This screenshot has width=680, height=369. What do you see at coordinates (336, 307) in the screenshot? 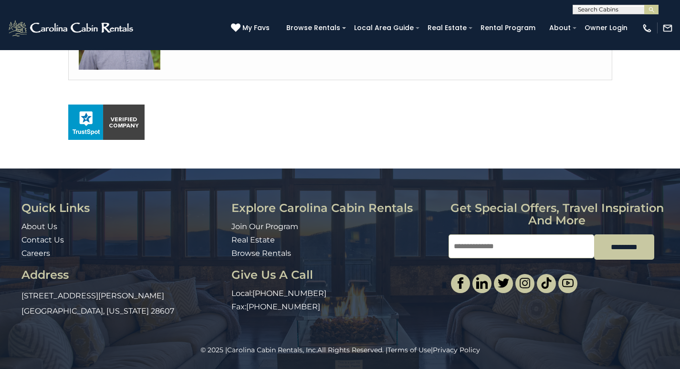
I see `p: Fax:` at bounding box center [336, 307].